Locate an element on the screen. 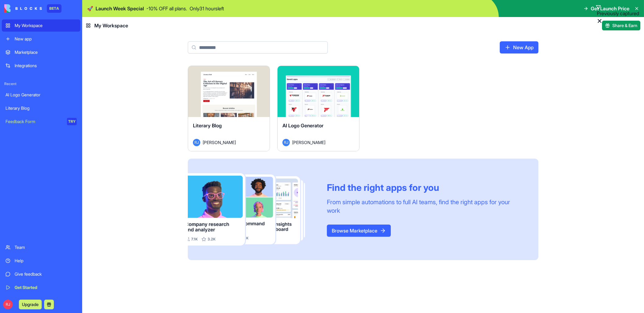  p: Only 31 hours left is located at coordinates (206, 9).